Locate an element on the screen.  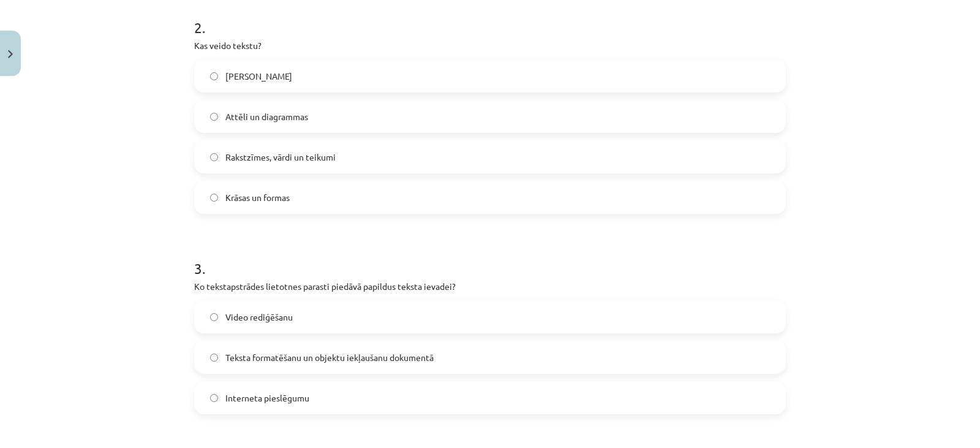
span: Interneta pieslēgumu is located at coordinates (267, 397).